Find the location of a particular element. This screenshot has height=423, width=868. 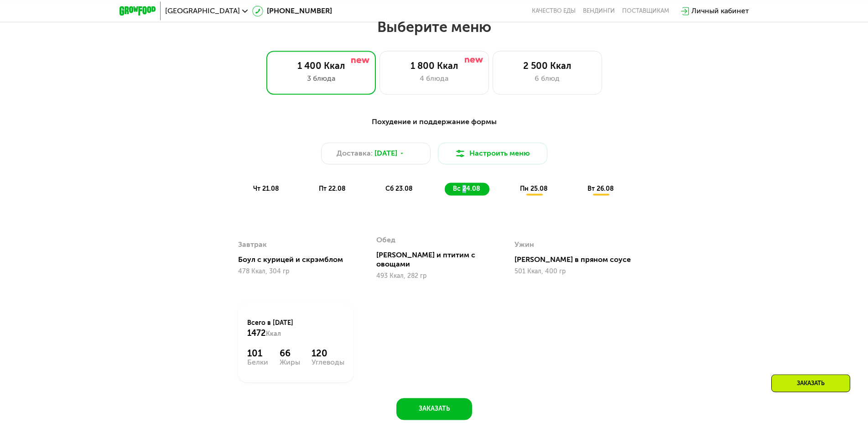

span: сб 23.08 is located at coordinates (399, 188).